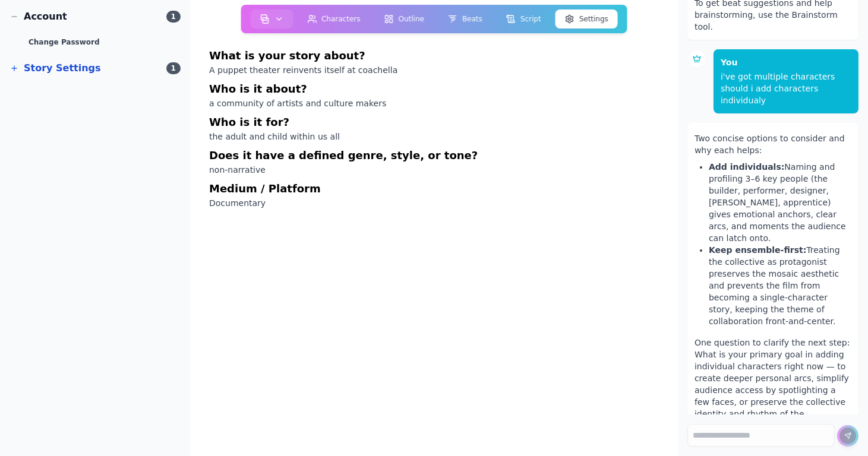 The height and width of the screenshot is (456, 868). Describe the element at coordinates (434, 70) in the screenshot. I see `p: A puppet theater reinvents itself at coachella` at that location.